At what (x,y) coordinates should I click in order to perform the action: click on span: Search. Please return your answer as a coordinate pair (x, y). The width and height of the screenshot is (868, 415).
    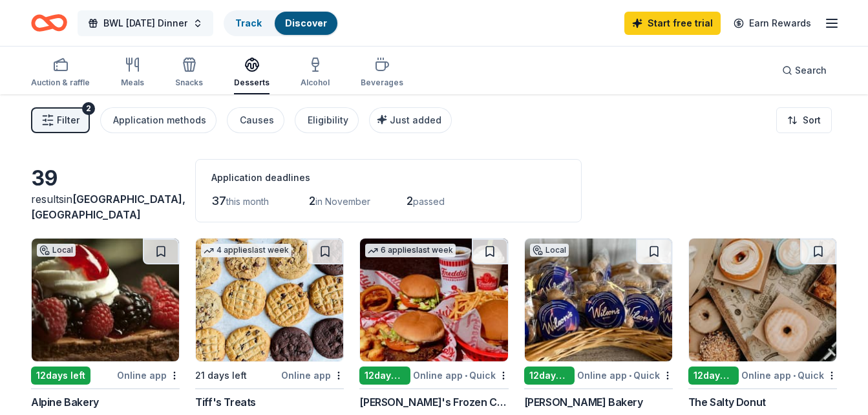
    Looking at the image, I should click on (811, 71).